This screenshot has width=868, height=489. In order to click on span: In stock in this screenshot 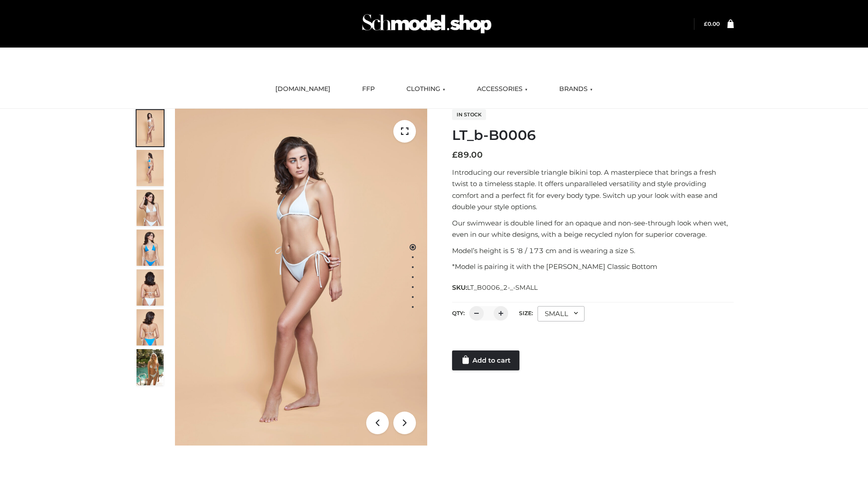, I will do `click(469, 114)`.